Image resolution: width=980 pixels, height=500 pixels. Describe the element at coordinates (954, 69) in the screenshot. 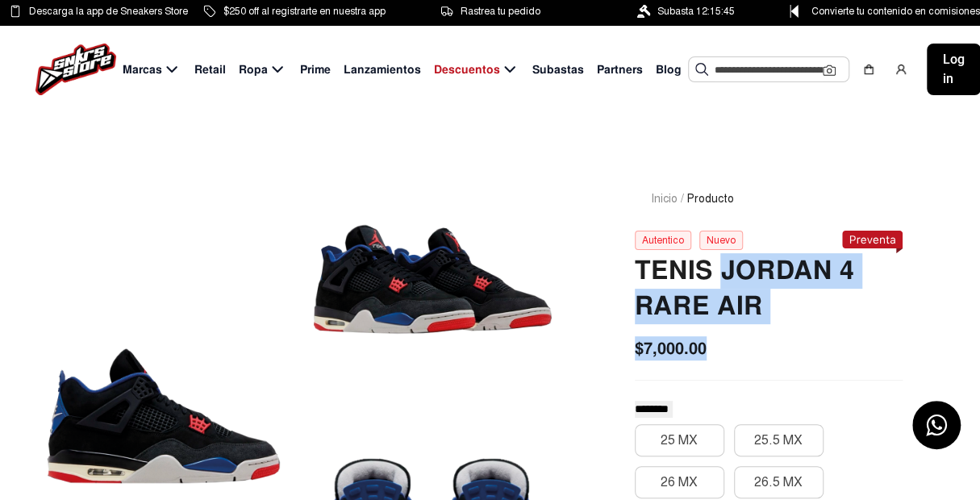

I see `span: Log in` at that location.